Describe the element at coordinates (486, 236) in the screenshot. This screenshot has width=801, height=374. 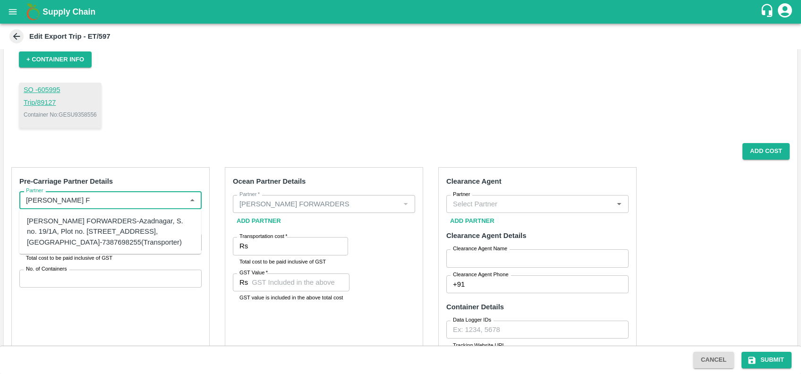
I see `strong: Clearance Agent Details` at that location.